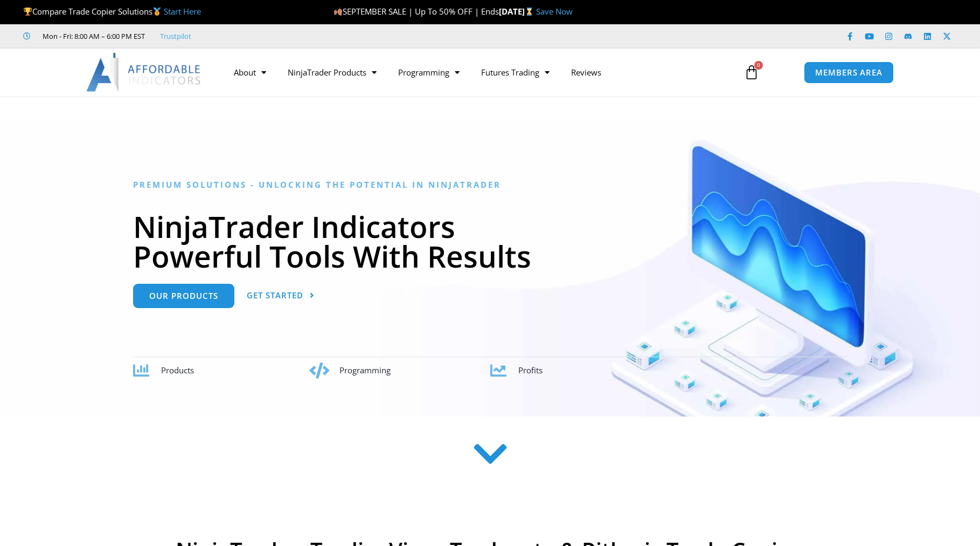  Describe the element at coordinates (182, 12) in the screenshot. I see `a: Start Here` at that location.